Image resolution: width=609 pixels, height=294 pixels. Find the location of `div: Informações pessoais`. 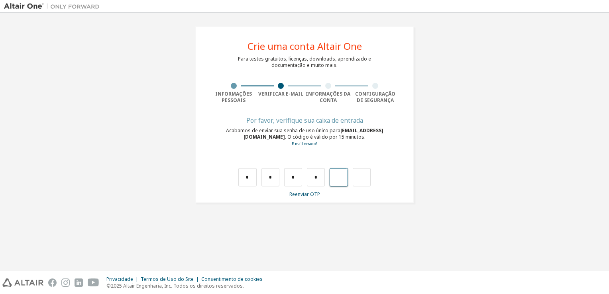

div: Informações pessoais is located at coordinates (234, 97).